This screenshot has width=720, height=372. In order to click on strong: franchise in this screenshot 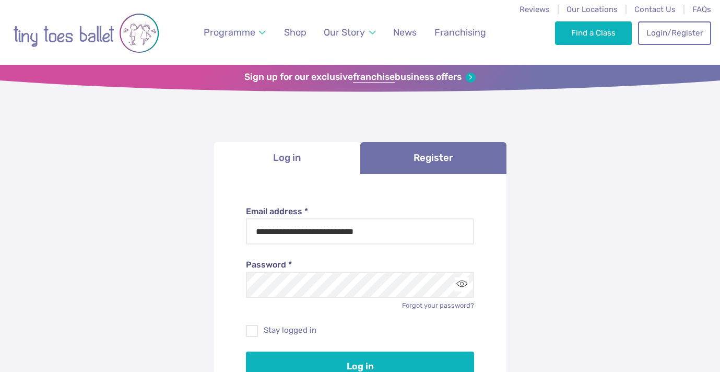, I will do `click(374, 77)`.